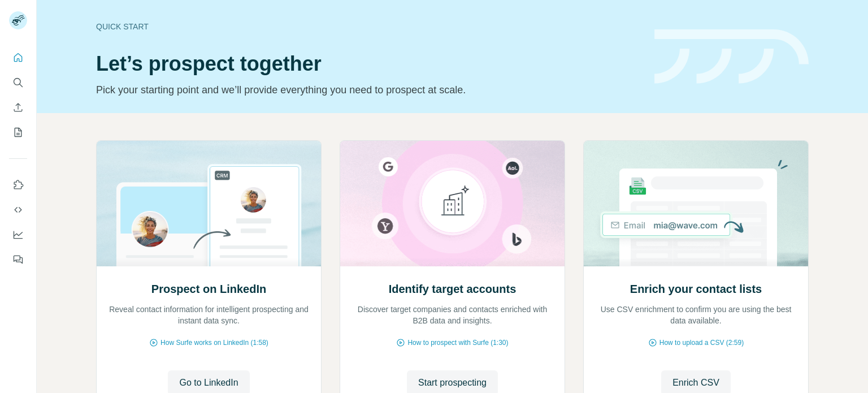 The height and width of the screenshot is (393, 868). Describe the element at coordinates (368, 27) in the screenshot. I see `div: Quick start` at that location.